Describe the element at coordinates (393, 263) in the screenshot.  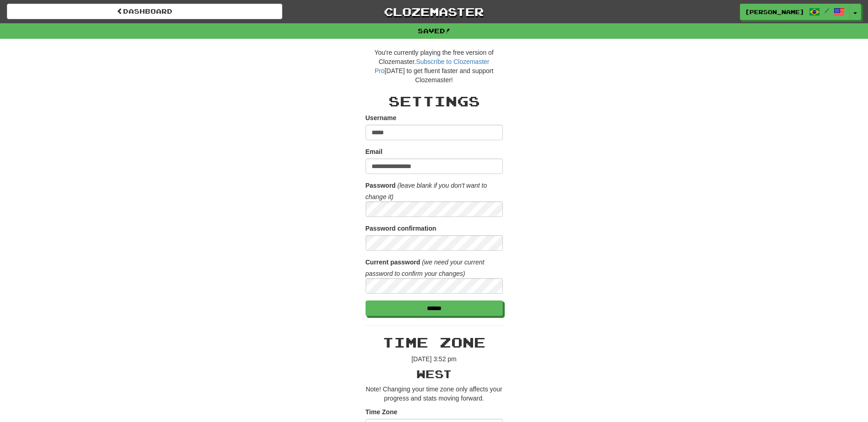
I see `label: Current password` at that location.